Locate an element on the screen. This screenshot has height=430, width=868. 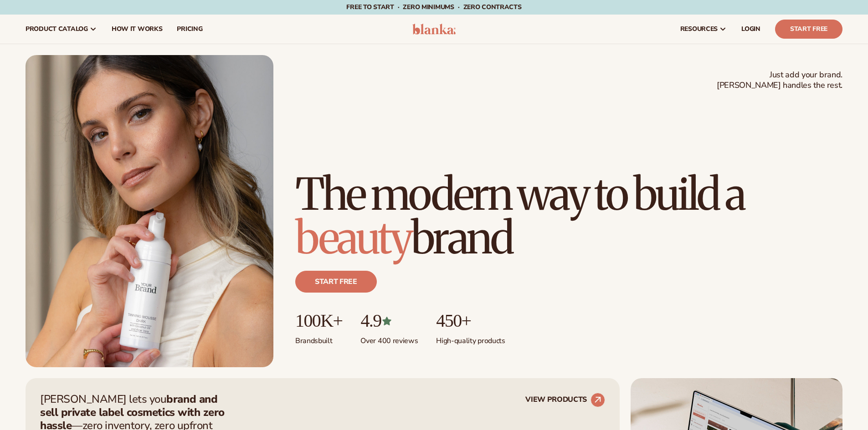
p: 4.9 is located at coordinates (389, 321).